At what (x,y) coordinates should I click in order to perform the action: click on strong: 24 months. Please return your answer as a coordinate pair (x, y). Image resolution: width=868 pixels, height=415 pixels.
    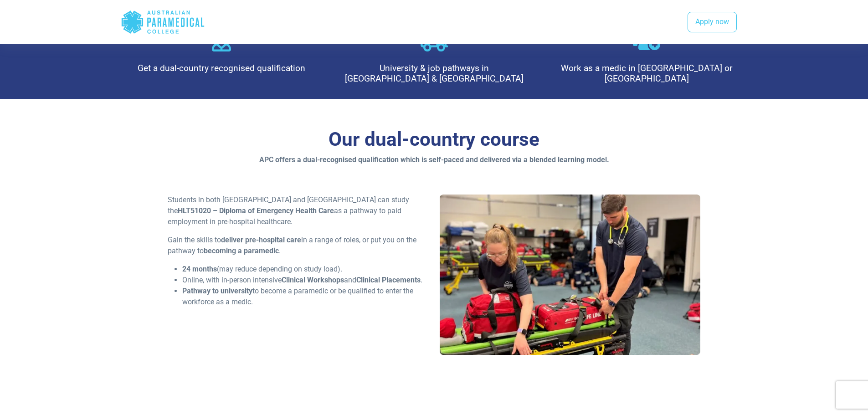
    Looking at the image, I should click on (200, 269).